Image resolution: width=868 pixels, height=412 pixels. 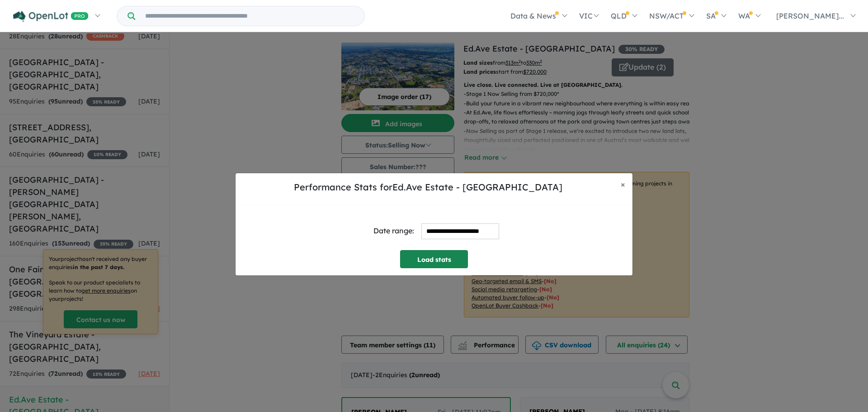 What do you see at coordinates (250, 16) in the screenshot?
I see `input: Try estate name, suburb, builder or developer` at bounding box center [250, 16].